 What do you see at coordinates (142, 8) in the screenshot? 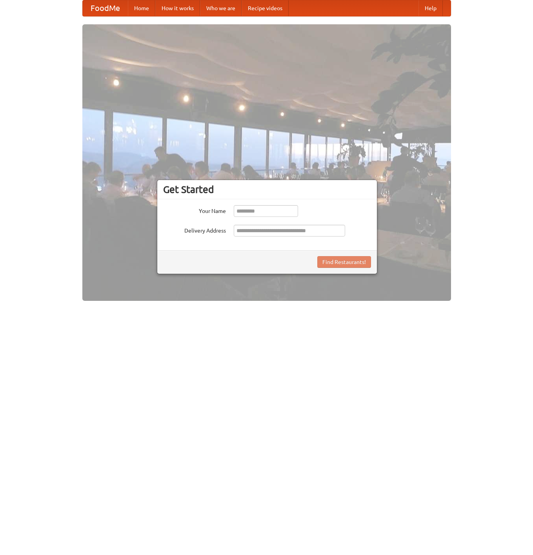
I see `a: Home` at bounding box center [142, 8].